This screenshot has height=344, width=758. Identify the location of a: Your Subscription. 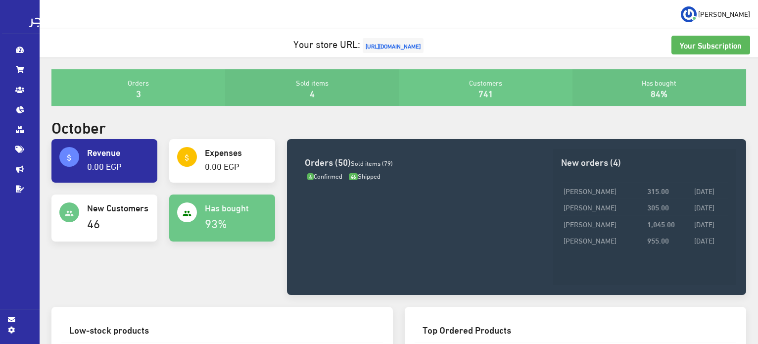
(711, 45).